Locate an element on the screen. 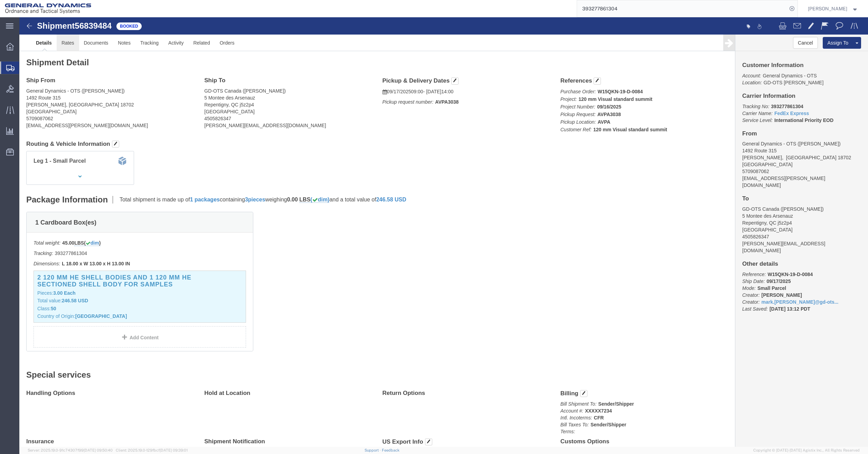 The width and height of the screenshot is (868, 454). span: Server: 2025.19.0-91c74307f99 is located at coordinates (70, 450).